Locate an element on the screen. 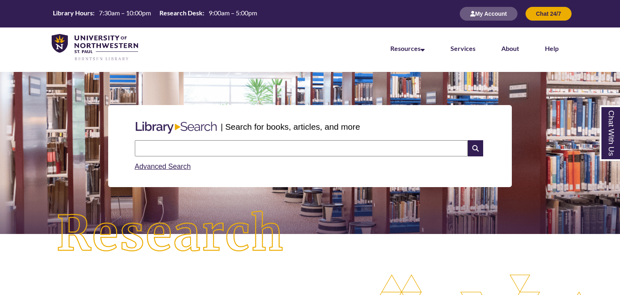 This screenshot has height=295, width=620. span: 7:30am – 10:00pm is located at coordinates (125, 13).